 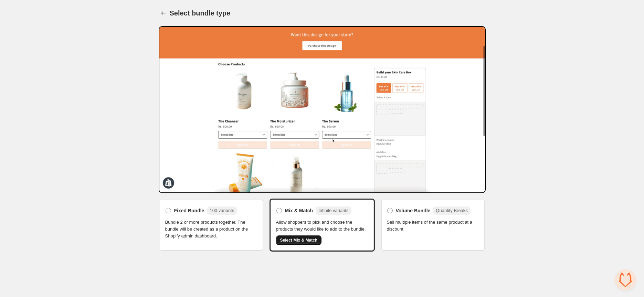 What do you see at coordinates (299, 211) in the screenshot?
I see `span: Mix & Match` at bounding box center [299, 211].